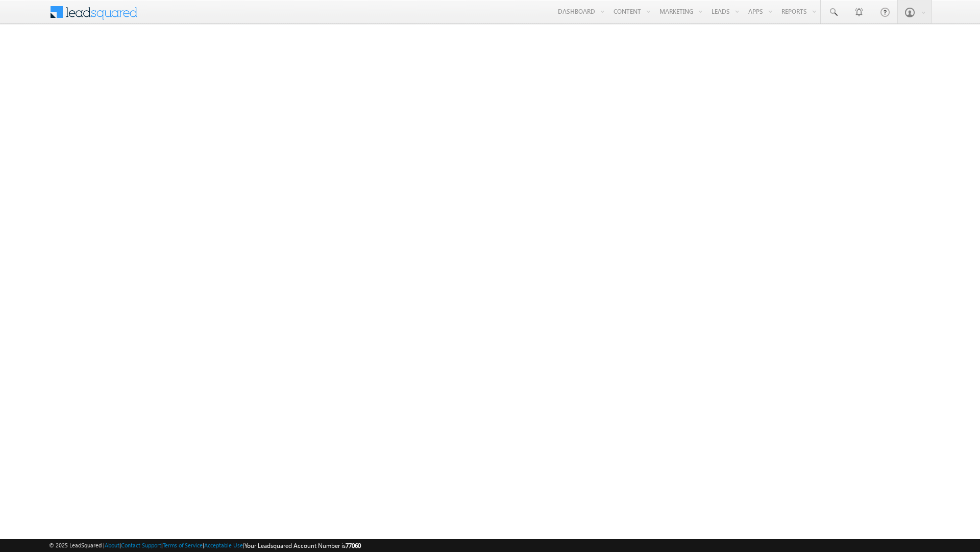 This screenshot has height=552, width=980. I want to click on a: About, so click(112, 545).